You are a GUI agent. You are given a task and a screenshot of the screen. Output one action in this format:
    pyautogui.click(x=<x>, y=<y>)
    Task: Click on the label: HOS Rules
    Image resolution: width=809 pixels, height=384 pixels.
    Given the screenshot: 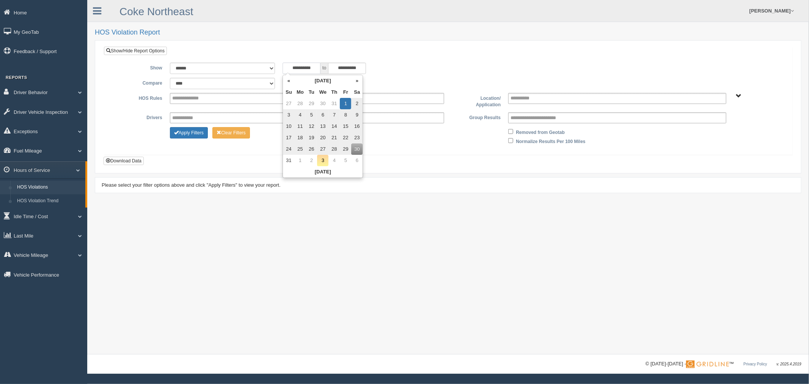 What is the action you would take?
    pyautogui.click(x=138, y=98)
    